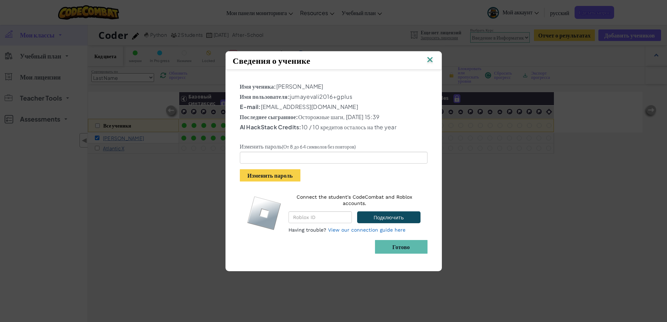 This screenshot has height=322, width=667. What do you see at coordinates (401, 246) in the screenshot?
I see `b: Готово` at bounding box center [401, 246].